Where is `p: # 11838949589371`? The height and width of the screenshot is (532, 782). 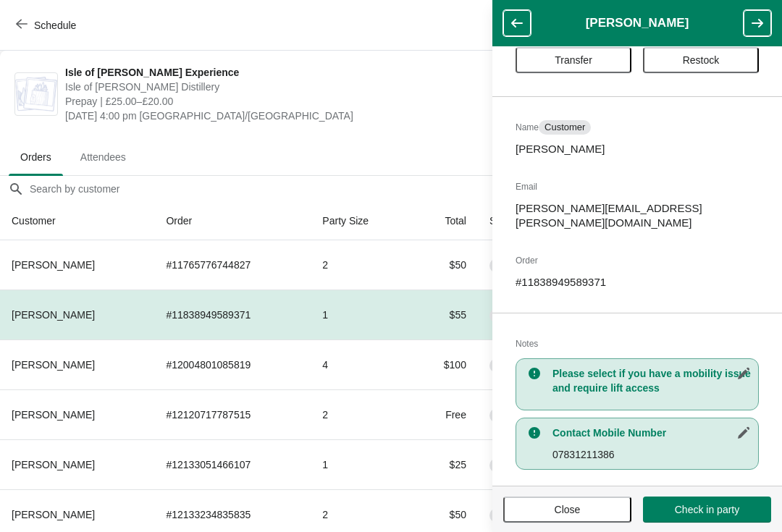 p: # 11838949589371 is located at coordinates (637, 282).